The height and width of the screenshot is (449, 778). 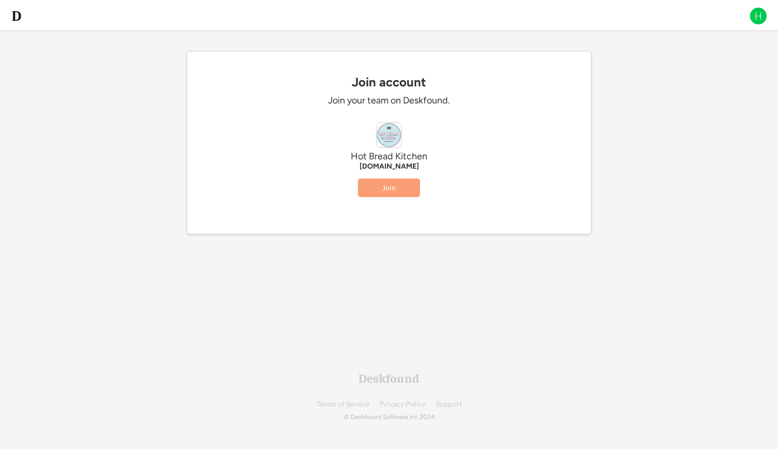 What do you see at coordinates (389, 156) in the screenshot?
I see `div: Hot Bread Kitchen` at bounding box center [389, 156].